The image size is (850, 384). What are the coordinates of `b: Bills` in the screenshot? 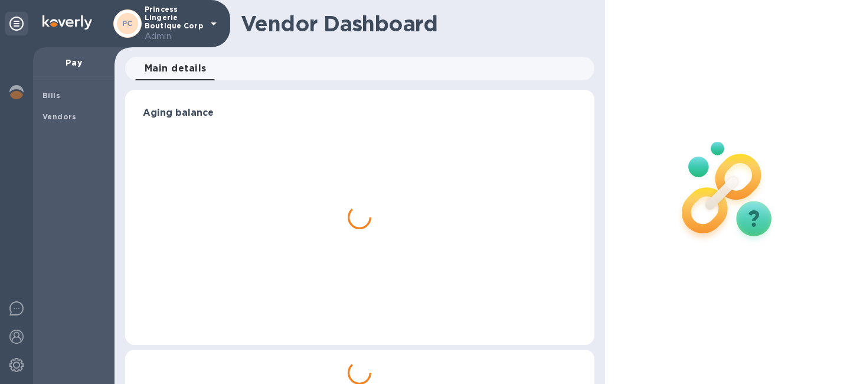 It's located at (51, 95).